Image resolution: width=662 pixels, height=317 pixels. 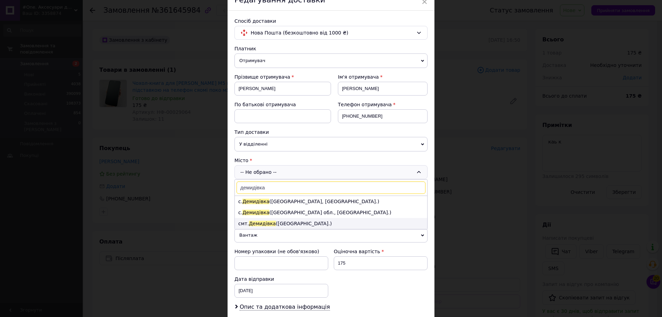 What do you see at coordinates (358, 77) in the screenshot?
I see `span: Ім'я отримувача` at bounding box center [358, 77].